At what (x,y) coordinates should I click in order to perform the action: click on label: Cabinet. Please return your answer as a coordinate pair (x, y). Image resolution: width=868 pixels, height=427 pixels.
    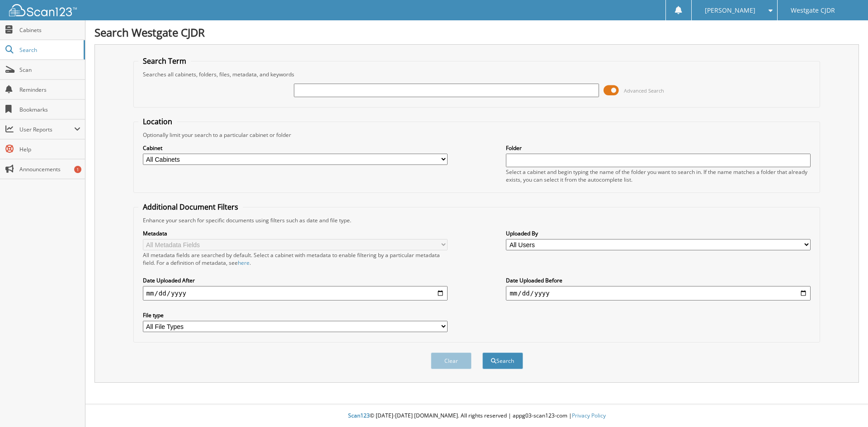
    Looking at the image, I should click on (295, 148).